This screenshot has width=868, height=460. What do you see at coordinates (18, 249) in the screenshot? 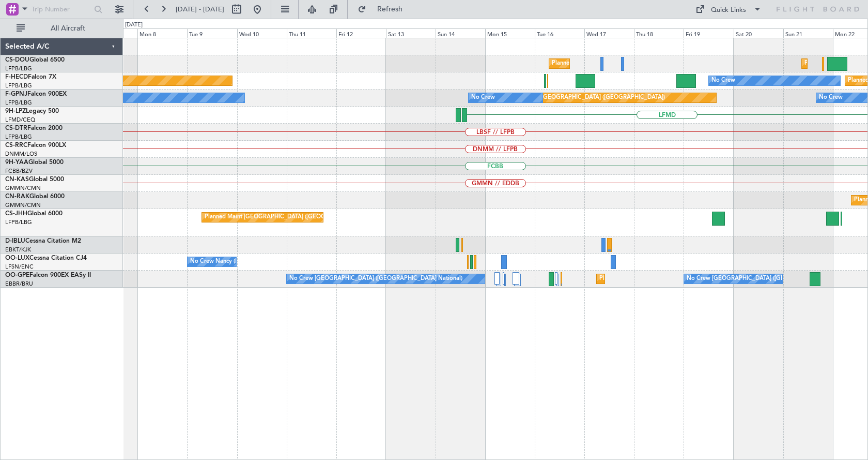
I see `a: EBKT/KJK` at bounding box center [18, 249].